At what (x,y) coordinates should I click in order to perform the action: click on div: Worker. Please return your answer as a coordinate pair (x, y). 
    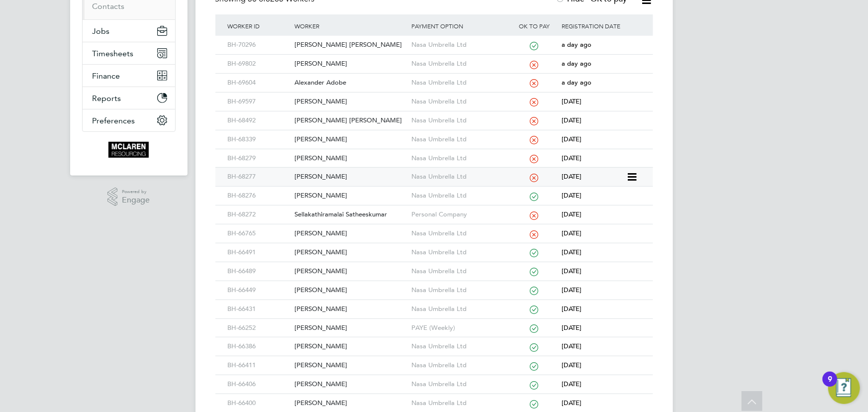
    Looking at the image, I should click on (351, 26).